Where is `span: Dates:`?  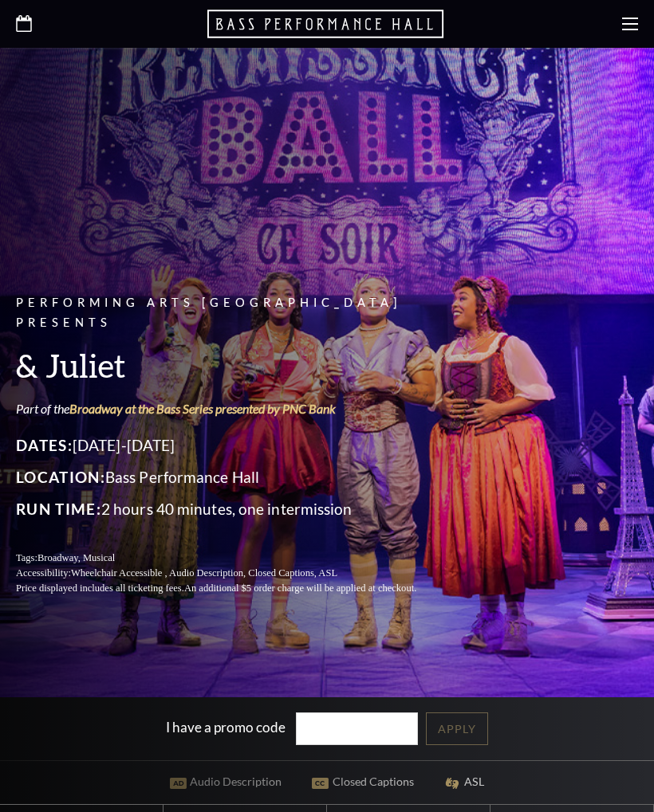 span: Dates: is located at coordinates (44, 444).